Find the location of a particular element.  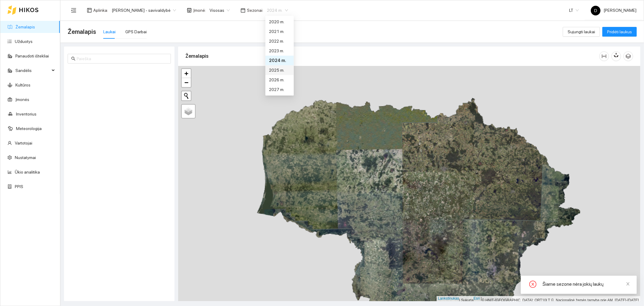

a: Inventorius is located at coordinates (26, 114).